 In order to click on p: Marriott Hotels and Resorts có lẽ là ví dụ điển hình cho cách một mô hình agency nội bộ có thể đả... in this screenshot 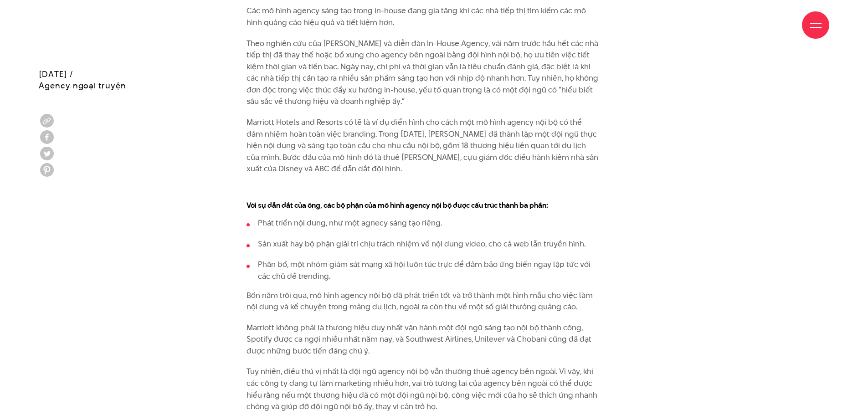, I will do `click(422, 152)`.